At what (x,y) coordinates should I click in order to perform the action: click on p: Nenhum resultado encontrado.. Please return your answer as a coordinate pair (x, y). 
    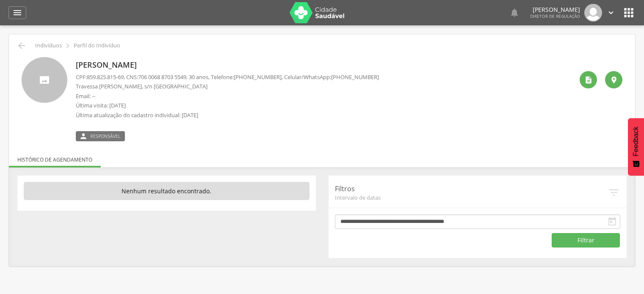
    Looking at the image, I should click on (166, 191).